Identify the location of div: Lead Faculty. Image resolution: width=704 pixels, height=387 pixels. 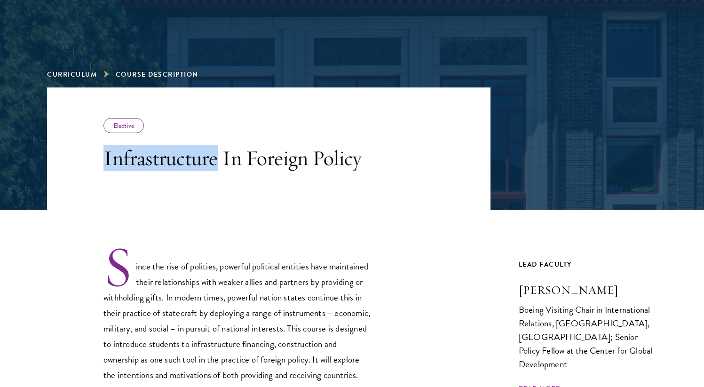
(588, 264).